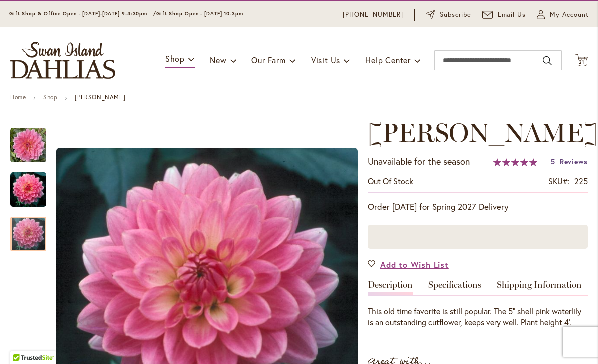  Describe the element at coordinates (218, 59) in the screenshot. I see `span: New` at that location.